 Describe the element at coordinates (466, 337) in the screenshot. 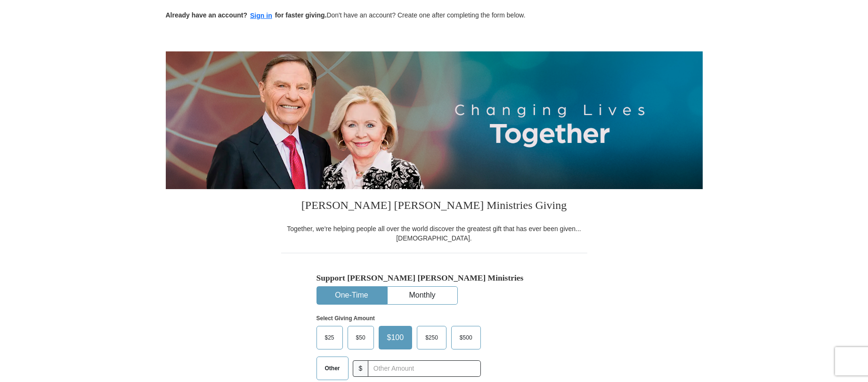

I see `span: $500` at that location.